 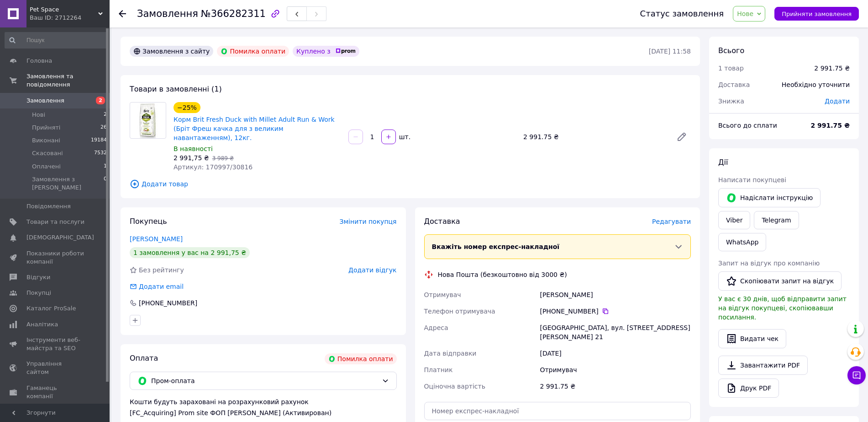 What do you see at coordinates (38, 115) in the screenshot?
I see `span: Нові` at bounding box center [38, 115].